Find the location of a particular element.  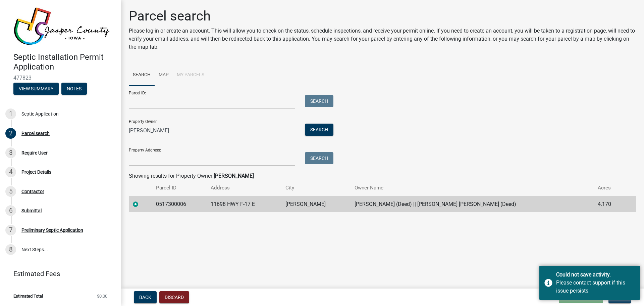

button: Back is located at coordinates (145, 298).